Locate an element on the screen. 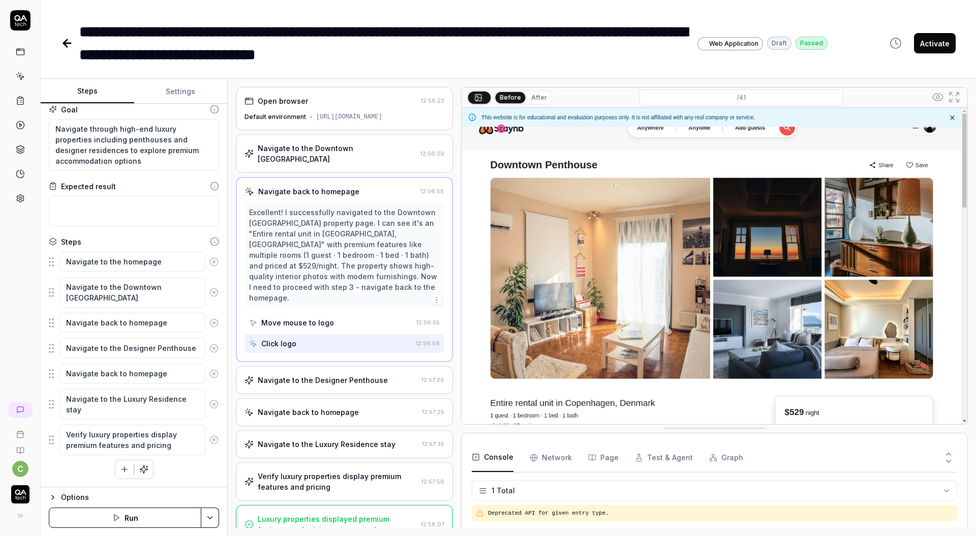 Image resolution: width=976 pixels, height=536 pixels. button: Show all interative elements is located at coordinates (938, 97).